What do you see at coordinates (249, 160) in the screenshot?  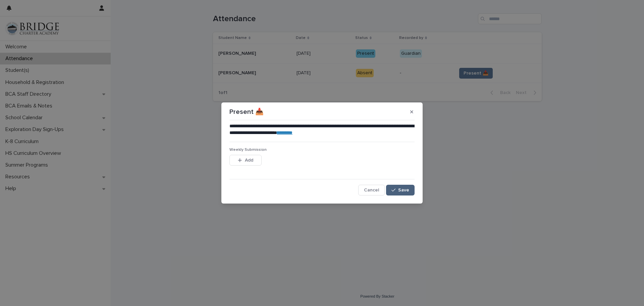 I see `span: Add` at bounding box center [249, 160].